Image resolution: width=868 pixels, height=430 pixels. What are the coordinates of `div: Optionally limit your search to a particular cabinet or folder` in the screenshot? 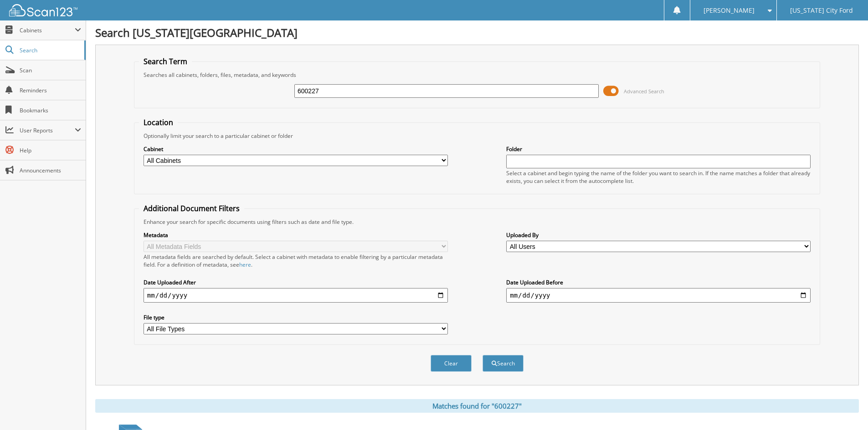 It's located at (477, 136).